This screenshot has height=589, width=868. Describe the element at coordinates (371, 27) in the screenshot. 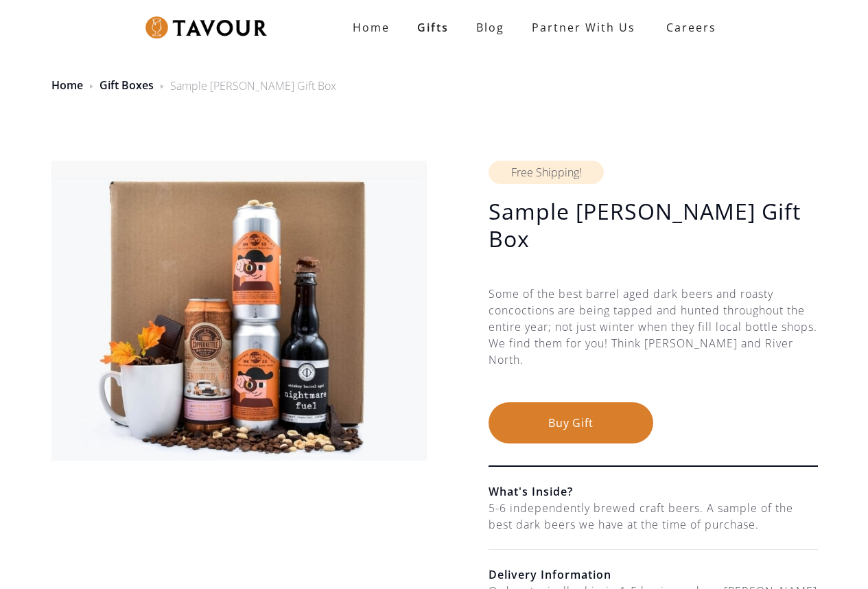

I see `strong: Home` at that location.